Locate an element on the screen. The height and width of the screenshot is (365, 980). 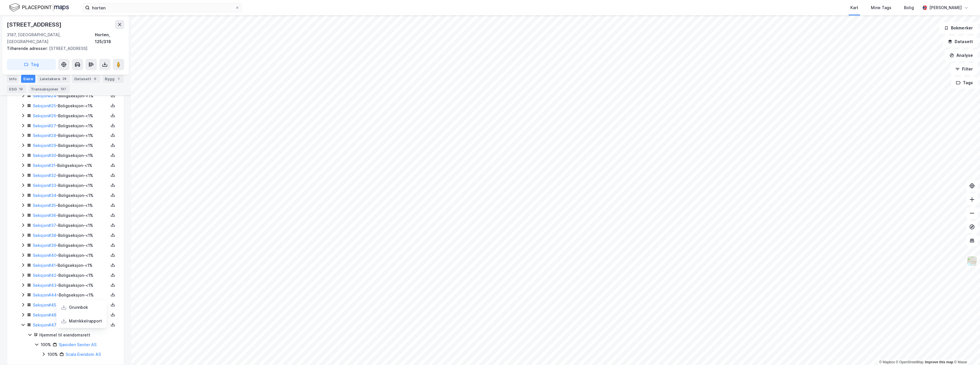
a: Seksjon#44 is located at coordinates (45, 294).